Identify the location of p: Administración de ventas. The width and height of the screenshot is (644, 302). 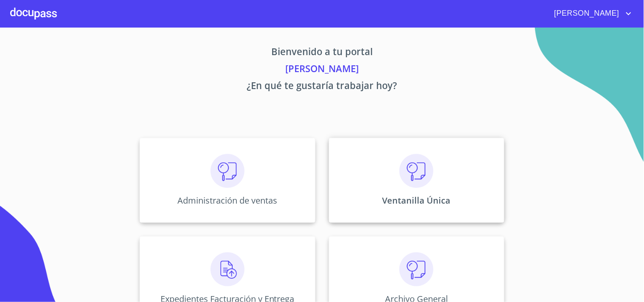
(227, 200).